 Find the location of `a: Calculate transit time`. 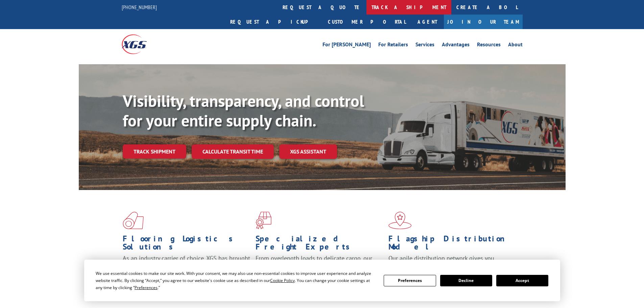

a: Calculate transit time is located at coordinates (233, 151).